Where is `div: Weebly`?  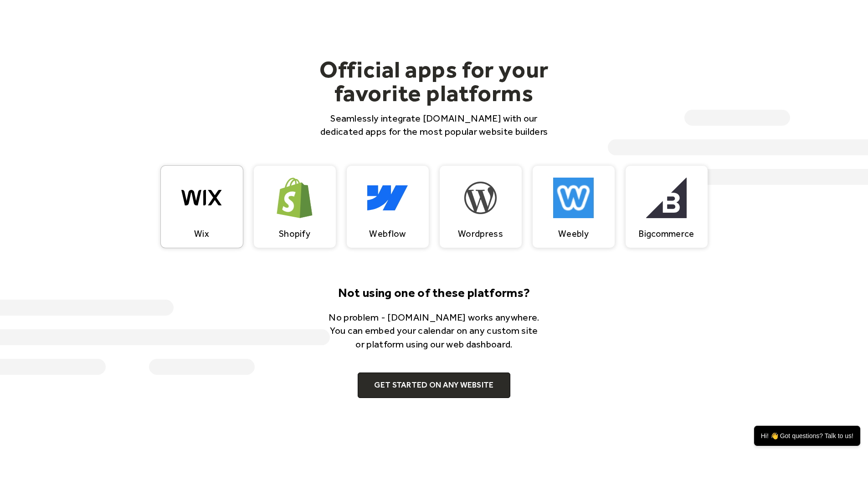 div: Weebly is located at coordinates (573, 234).